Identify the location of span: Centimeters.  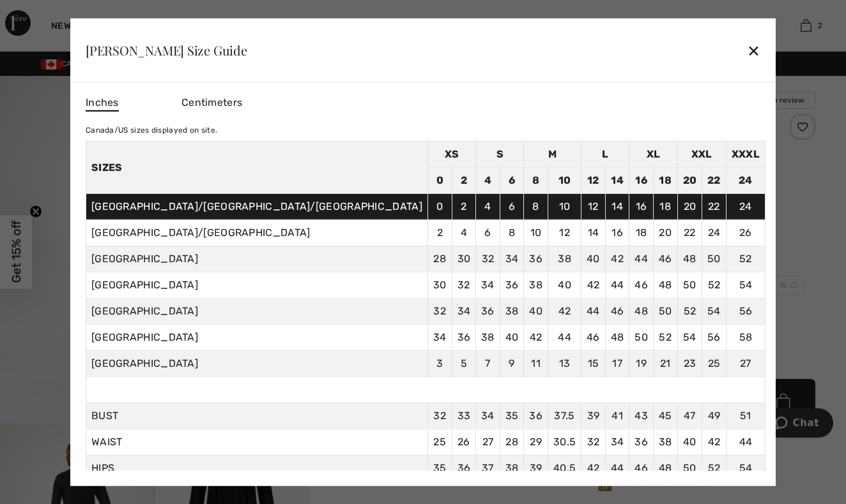
(211, 102).